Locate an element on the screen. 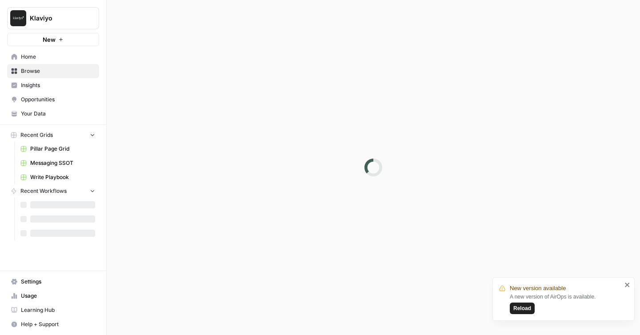 The height and width of the screenshot is (335, 640). a: Write Playbook is located at coordinates (58, 177).